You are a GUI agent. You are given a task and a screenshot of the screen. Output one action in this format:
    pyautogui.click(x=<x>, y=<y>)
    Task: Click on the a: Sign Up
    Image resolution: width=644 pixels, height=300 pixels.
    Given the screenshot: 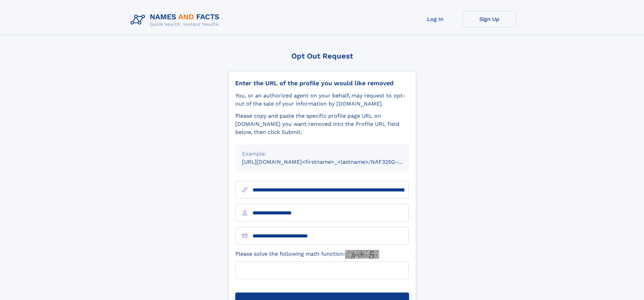 What is the action you would take?
    pyautogui.click(x=490, y=19)
    